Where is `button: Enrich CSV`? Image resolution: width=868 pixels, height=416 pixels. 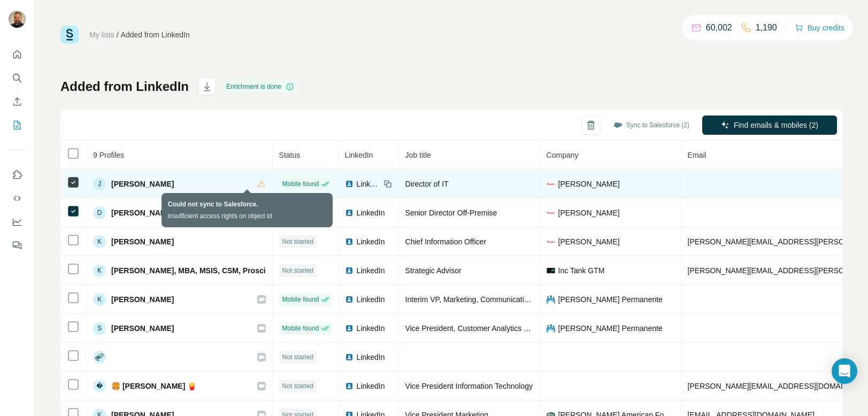
button: Enrich CSV is located at coordinates (17, 102).